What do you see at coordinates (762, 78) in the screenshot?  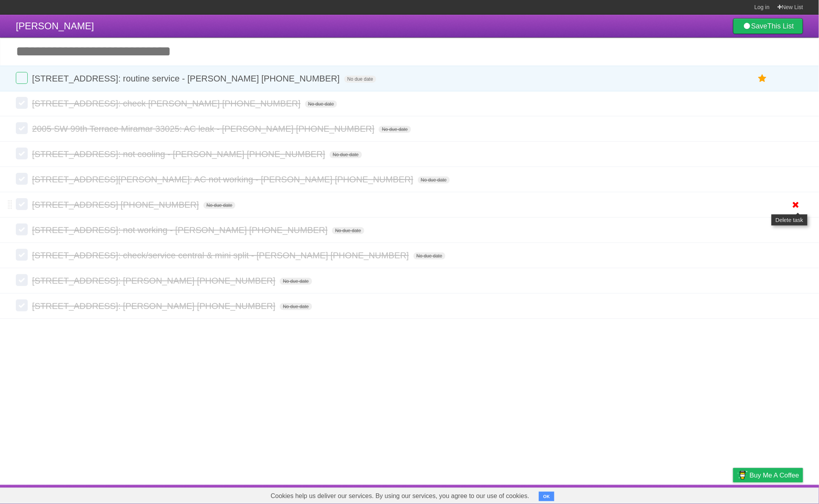 I see `label: Star task` at bounding box center [762, 78].